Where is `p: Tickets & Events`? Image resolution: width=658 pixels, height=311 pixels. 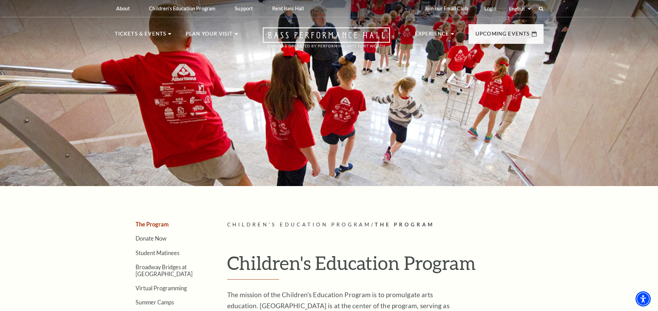 p: Tickets & Events is located at coordinates (141, 36).